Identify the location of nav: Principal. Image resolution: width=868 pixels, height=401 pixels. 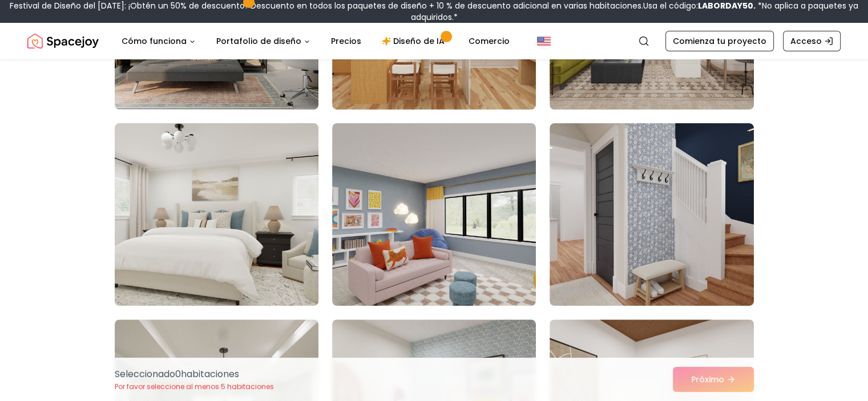
(315, 41).